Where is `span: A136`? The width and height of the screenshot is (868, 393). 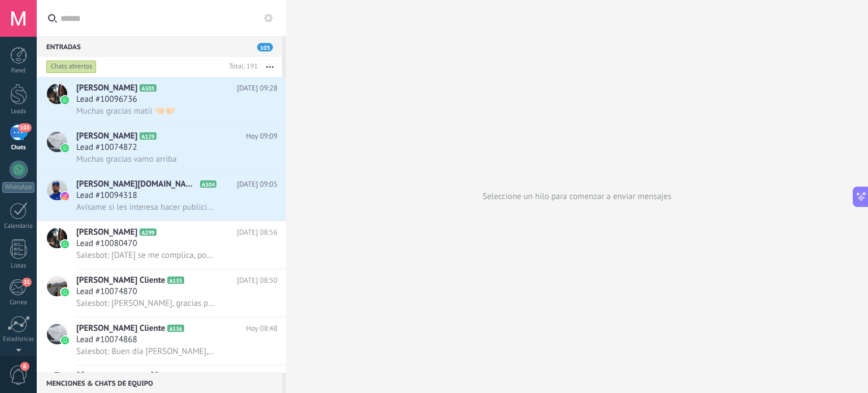 span: A136 is located at coordinates (175, 328).